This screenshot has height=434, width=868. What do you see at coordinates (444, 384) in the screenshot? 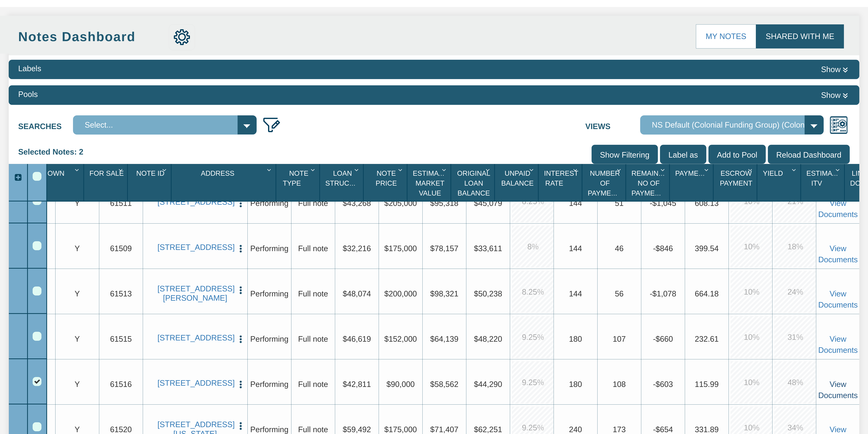
I see `span: $58,562` at bounding box center [444, 384].